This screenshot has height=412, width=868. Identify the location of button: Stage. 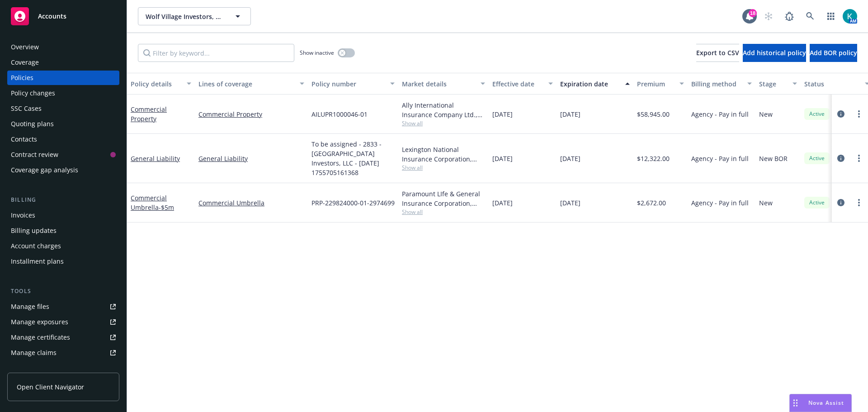
(778, 83).